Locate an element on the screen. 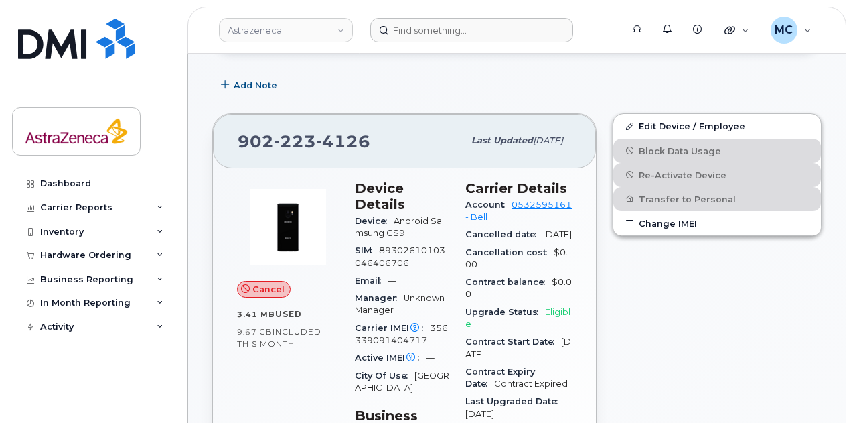  button: Re-Activate Device is located at coordinates (717, 175).